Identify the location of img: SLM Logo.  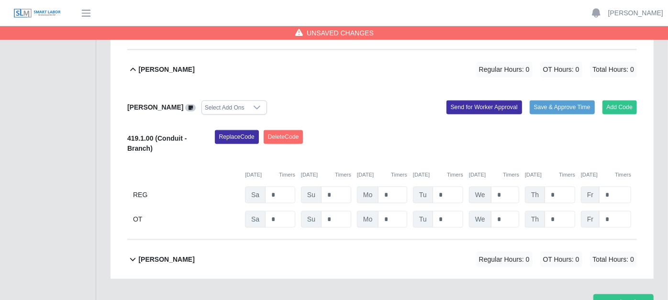
(37, 13).